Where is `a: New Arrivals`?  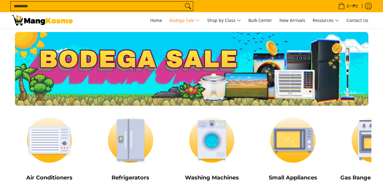 a: New Arrivals is located at coordinates (292, 20).